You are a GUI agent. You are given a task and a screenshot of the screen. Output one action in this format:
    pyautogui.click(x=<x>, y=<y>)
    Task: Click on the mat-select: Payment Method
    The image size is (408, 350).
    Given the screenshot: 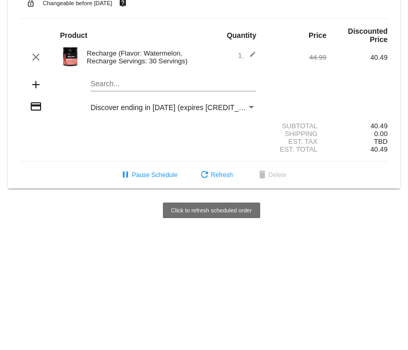 What is the action you would take?
    pyautogui.click(x=173, y=108)
    